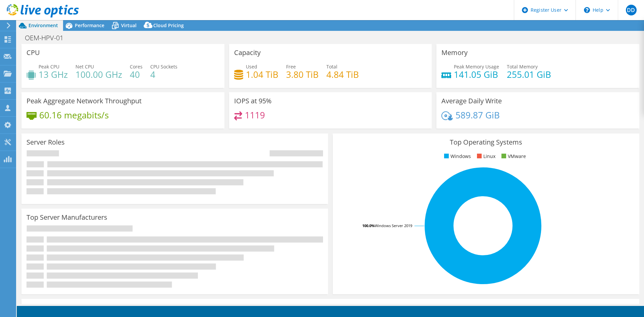 Image resolution: width=644 pixels, height=317 pixels. Describe the element at coordinates (129, 25) in the screenshot. I see `span: Virtual` at that location.